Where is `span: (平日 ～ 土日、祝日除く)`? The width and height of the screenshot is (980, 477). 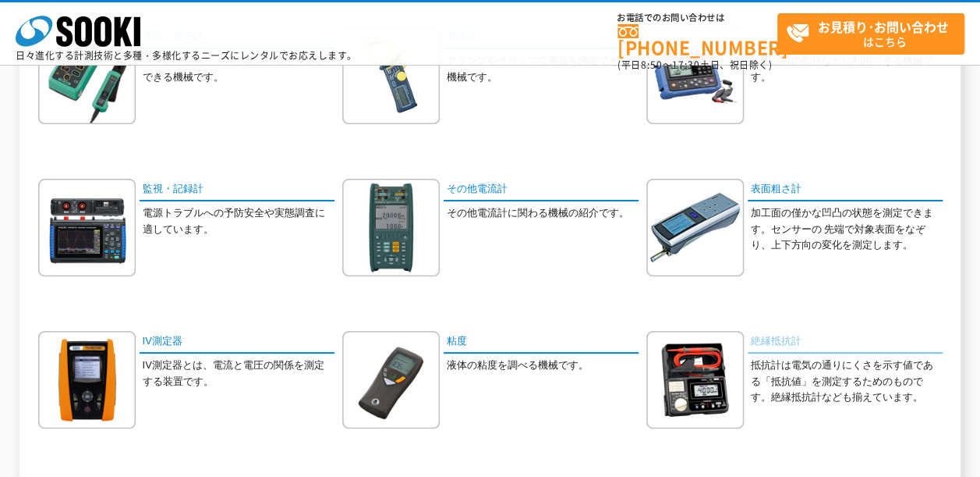
span: (平日 ～ 土日、祝日除く) is located at coordinates (694, 64).